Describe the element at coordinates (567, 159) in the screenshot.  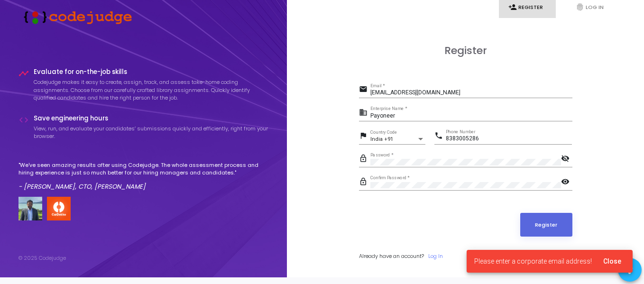
I see `mat-icon: visibility_off` at that location.